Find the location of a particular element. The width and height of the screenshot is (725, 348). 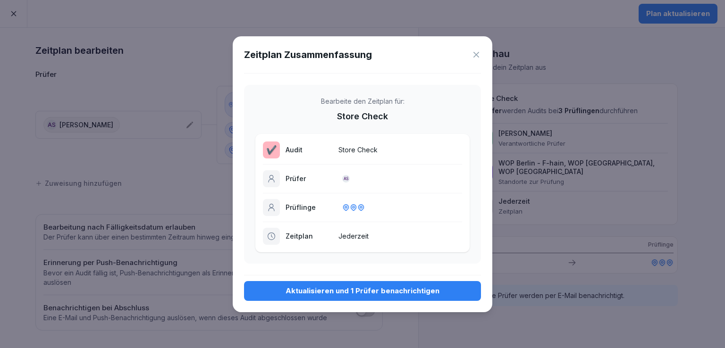

h1: Zeitplan Zusammenfassung is located at coordinates (308, 55).